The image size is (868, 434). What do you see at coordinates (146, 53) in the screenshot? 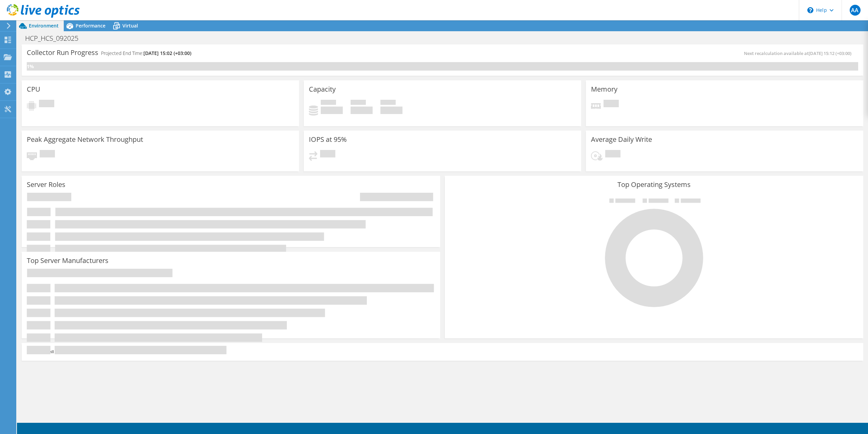
I see `h4: Projected End Time:` at bounding box center [146, 53].